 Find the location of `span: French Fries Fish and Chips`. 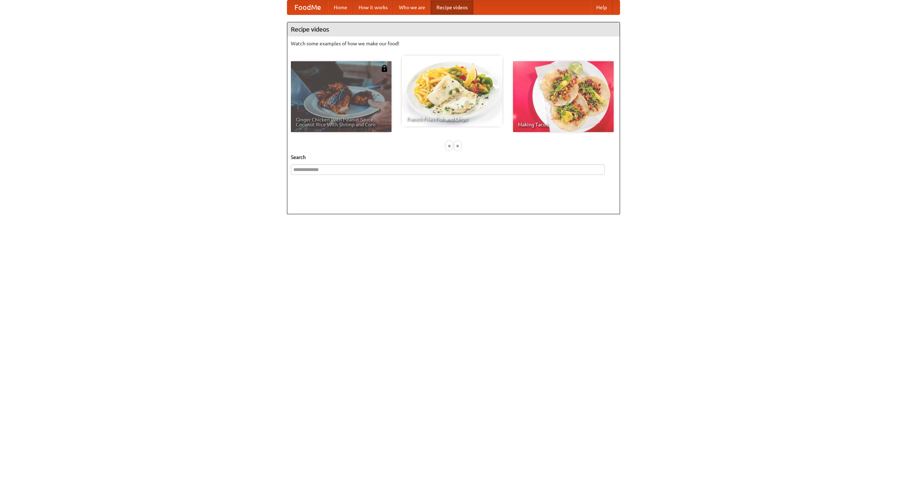

span: French Fries Fish and Chips is located at coordinates (452, 119).